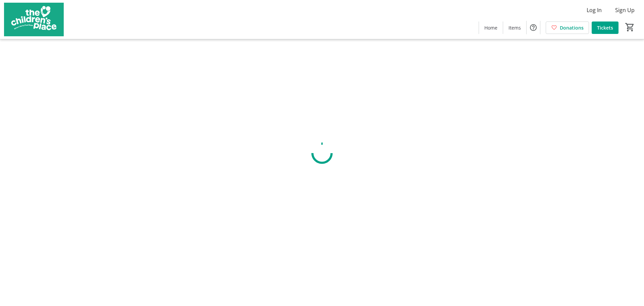 Image resolution: width=644 pixels, height=306 pixels. I want to click on a: Donations, so click(567, 27).